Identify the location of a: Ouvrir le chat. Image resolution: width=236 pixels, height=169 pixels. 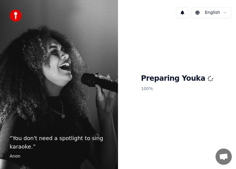
(223, 156).